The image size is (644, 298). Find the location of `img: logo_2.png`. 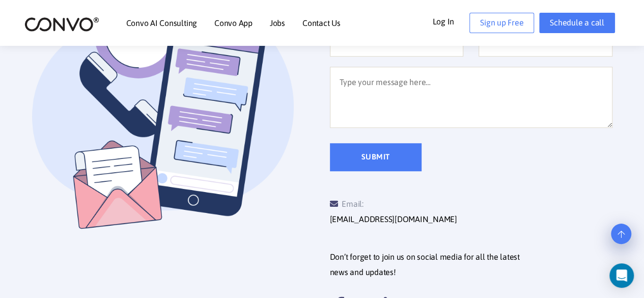

img: logo_2.png is located at coordinates (62, 24).